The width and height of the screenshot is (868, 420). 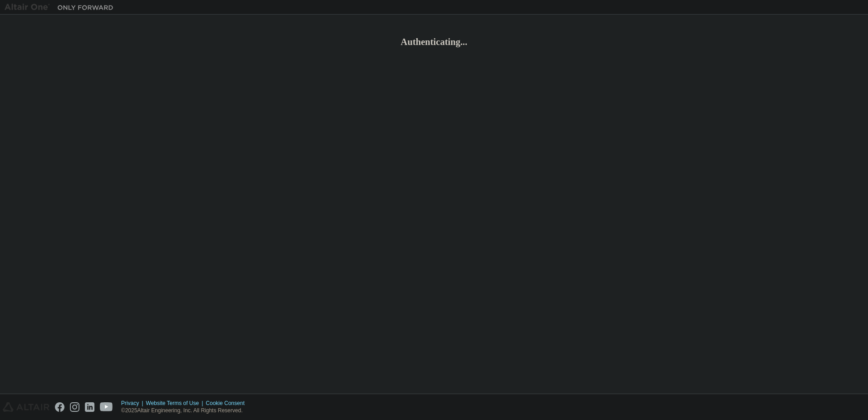 What do you see at coordinates (61, 7) in the screenshot?
I see `img: Altair One` at bounding box center [61, 7].